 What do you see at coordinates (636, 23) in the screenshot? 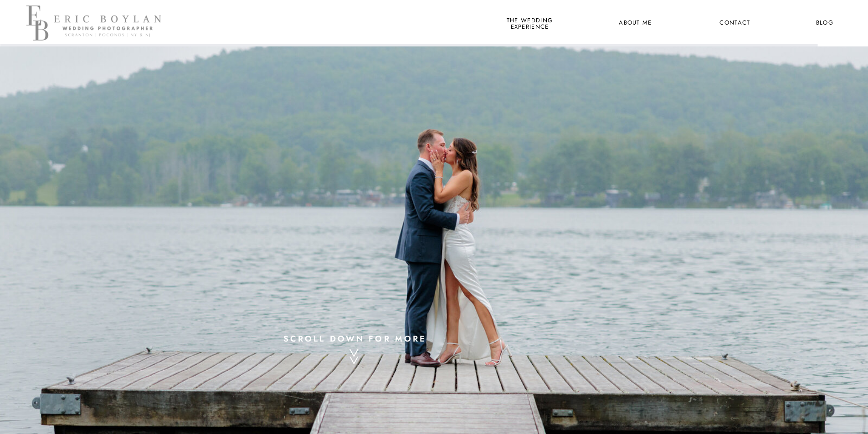
I see `a: About Me` at bounding box center [636, 23].